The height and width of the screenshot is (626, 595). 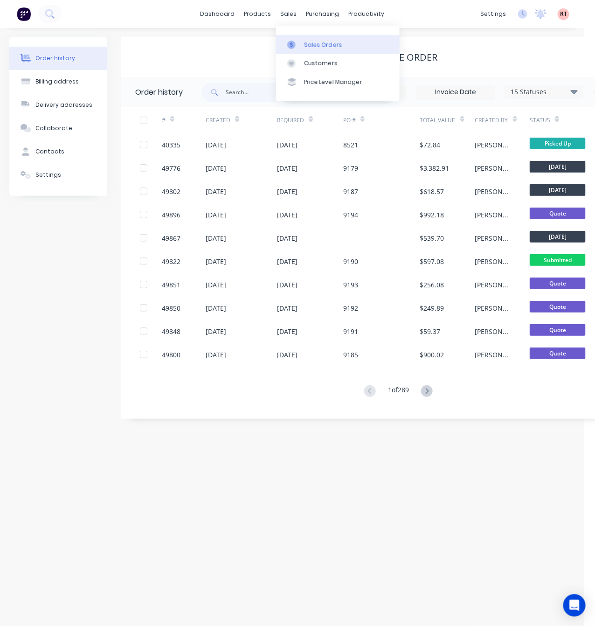 What do you see at coordinates (404, 57) in the screenshot?
I see `div: Online Order` at bounding box center [404, 57].